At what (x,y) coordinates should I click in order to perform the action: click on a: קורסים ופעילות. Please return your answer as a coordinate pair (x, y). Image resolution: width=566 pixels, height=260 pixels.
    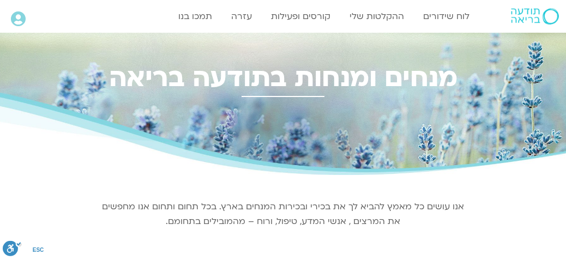
    Looking at the image, I should click on (300, 16).